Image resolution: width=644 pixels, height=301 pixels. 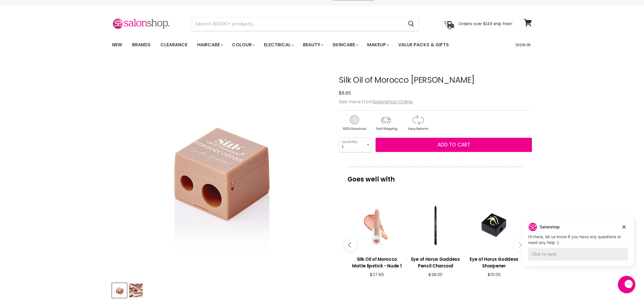 I want to click on button: Gorgias live chat, so click(x=11, y=11).